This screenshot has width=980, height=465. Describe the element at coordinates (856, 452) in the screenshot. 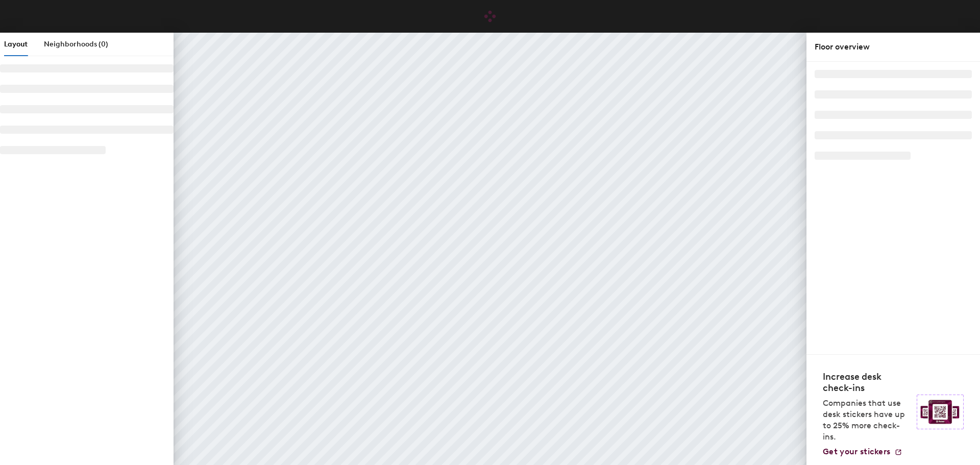

I see `span: Get your stickers` at that location.